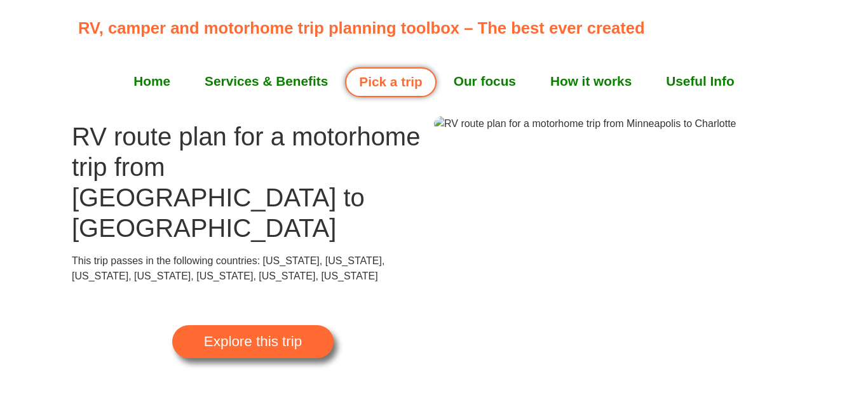 The width and height of the screenshot is (868, 402). I want to click on a: Services & Benefits, so click(266, 81).